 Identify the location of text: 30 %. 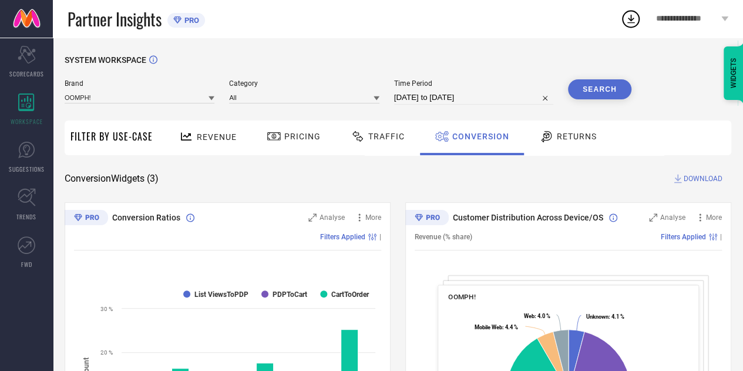
(106, 309).